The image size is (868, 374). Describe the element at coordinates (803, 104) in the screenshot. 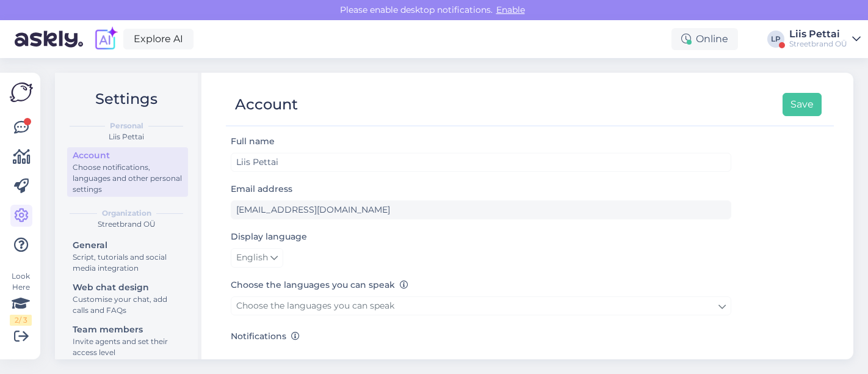

I see `button: Save` at that location.